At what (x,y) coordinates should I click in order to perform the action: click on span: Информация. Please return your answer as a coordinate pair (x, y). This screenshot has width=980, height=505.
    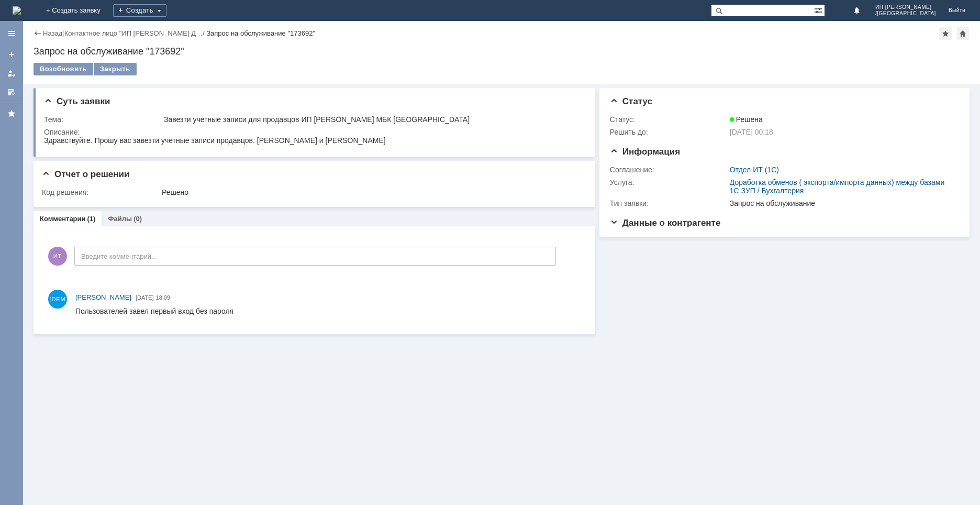
    Looking at the image, I should click on (645, 152).